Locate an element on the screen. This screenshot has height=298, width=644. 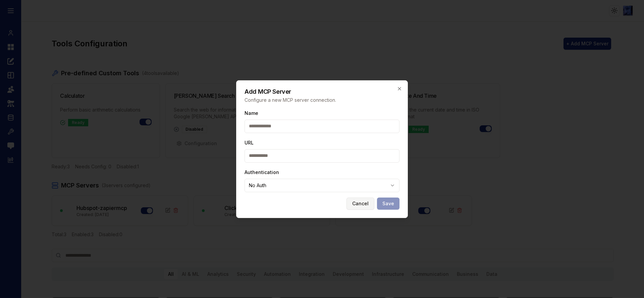
label: Name is located at coordinates (251, 112).